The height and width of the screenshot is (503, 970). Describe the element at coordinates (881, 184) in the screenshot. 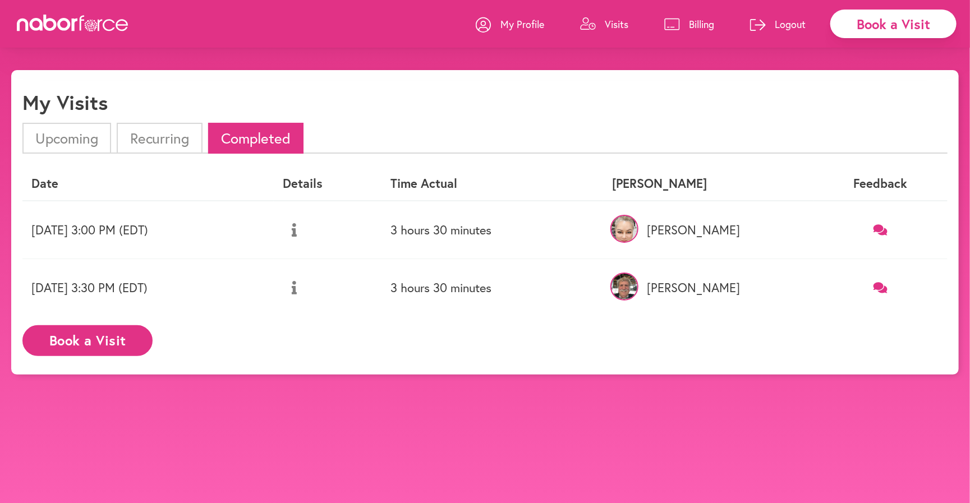

I see `th: Feedback` at that location.